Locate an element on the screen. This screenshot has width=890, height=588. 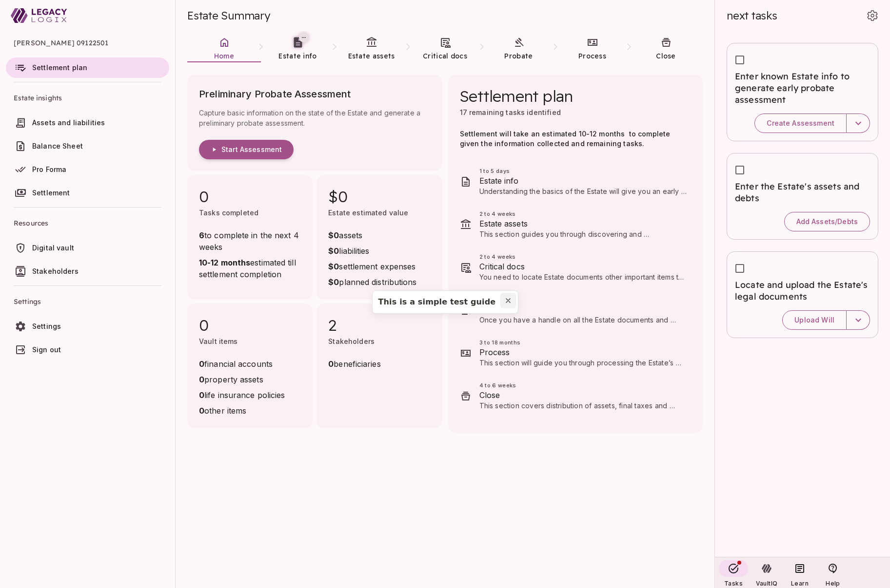
a: Settlement is located at coordinates (87, 193).